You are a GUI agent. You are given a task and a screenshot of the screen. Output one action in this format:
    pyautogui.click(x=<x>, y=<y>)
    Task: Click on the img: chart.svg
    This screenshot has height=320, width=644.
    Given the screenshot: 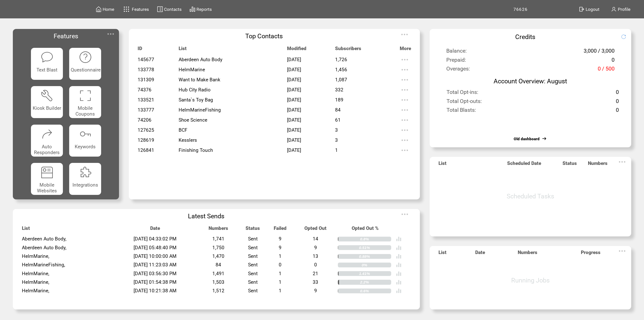 What is the action you would take?
    pyautogui.click(x=193, y=9)
    